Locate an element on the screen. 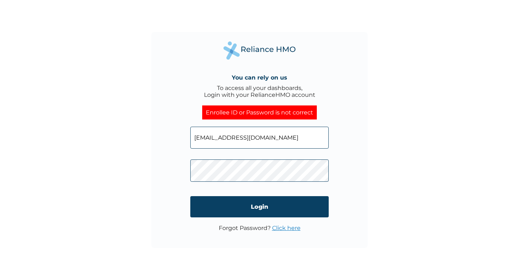 The width and height of the screenshot is (519, 280). div: Enrollee ID or Password is not correct is located at coordinates (259, 112).